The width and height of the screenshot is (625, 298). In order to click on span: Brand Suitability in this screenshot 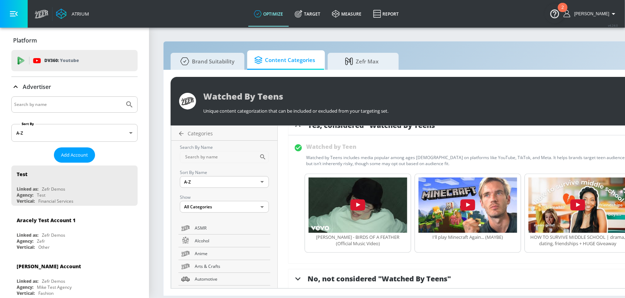, I will do `click(206, 61)`.